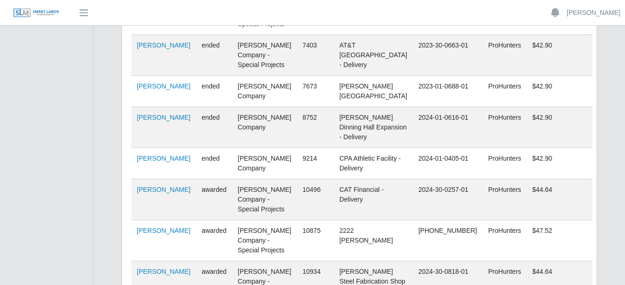 The image size is (625, 285). Describe the element at coordinates (373, 200) in the screenshot. I see `td: CAT Financial - Delivery` at that location.